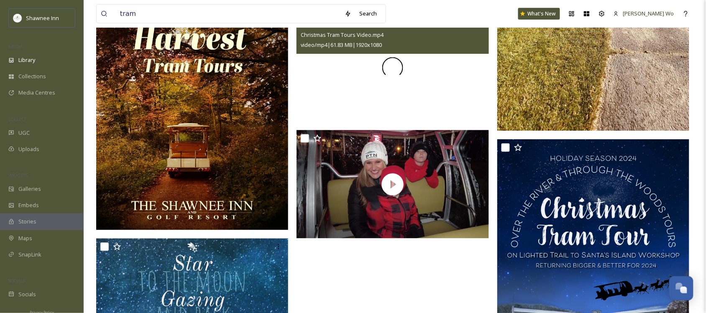 This screenshot has width=706, height=313. What do you see at coordinates (368, 13) in the screenshot?
I see `div: Search` at bounding box center [368, 13].